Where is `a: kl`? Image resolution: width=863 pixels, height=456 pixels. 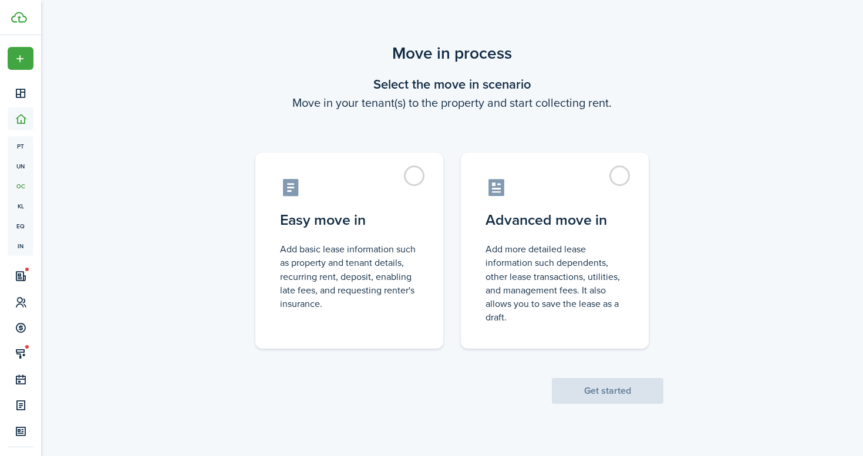
a: kl is located at coordinates (21, 206).